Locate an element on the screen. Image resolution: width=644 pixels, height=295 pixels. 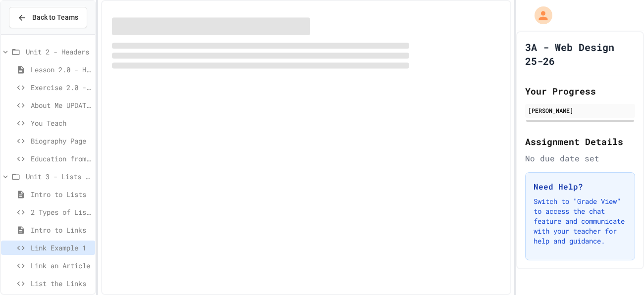
span: 2 Types of Lists is located at coordinates (61, 212).